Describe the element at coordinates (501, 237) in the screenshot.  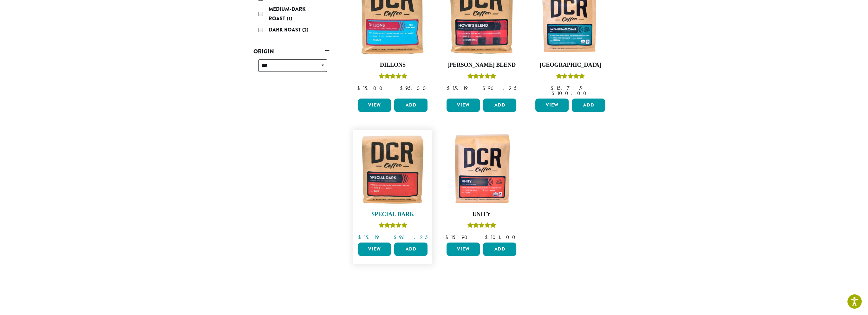
I see `bdi: 101.00` at that location.